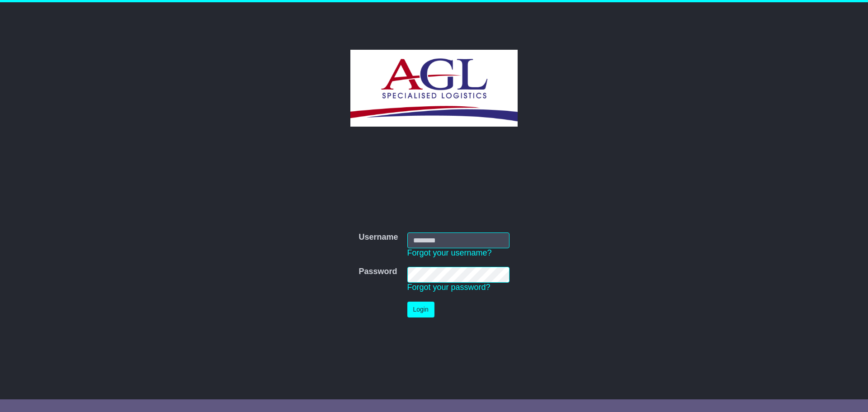 This screenshot has width=868, height=412. I want to click on button: Login, so click(421, 309).